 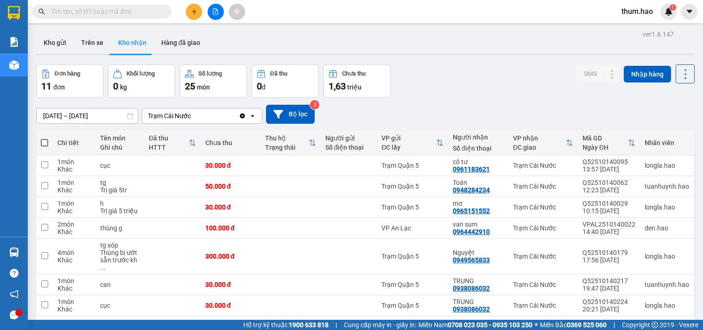 I want to click on div: 4 món, so click(x=74, y=253).